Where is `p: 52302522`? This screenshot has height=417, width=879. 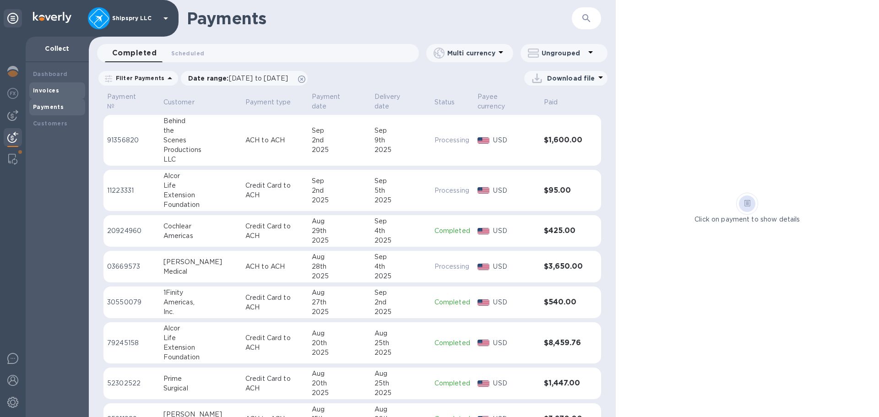 p: 52302522 is located at coordinates (131, 383).